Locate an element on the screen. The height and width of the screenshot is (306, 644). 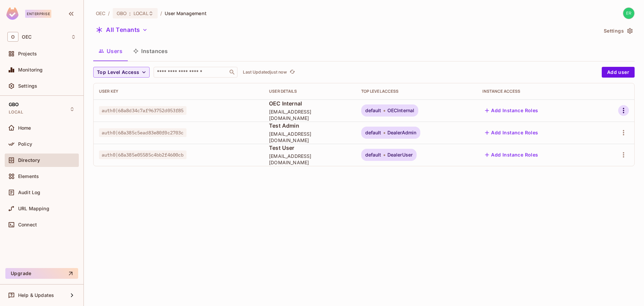
span: refresh is located at coordinates (292, 72).